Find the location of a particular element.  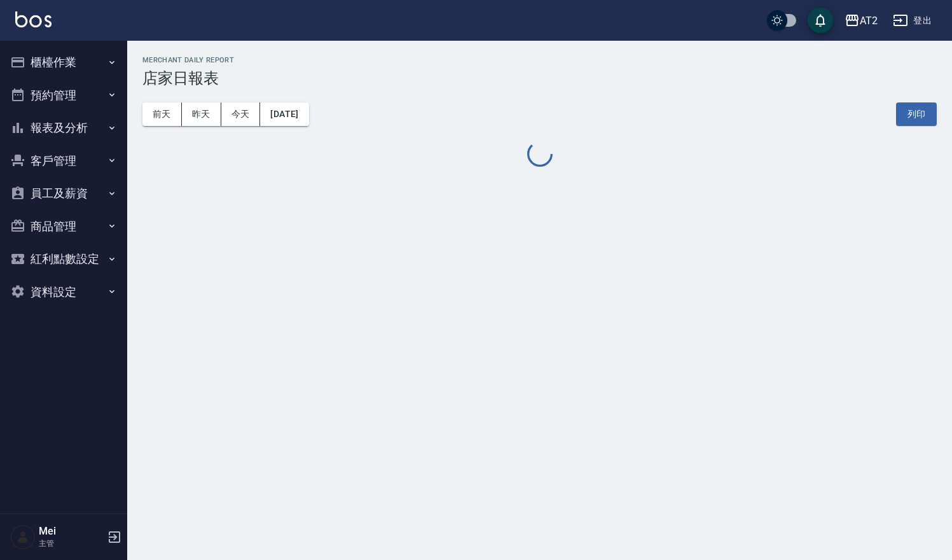

button: 商品管理 is located at coordinates (64, 226).